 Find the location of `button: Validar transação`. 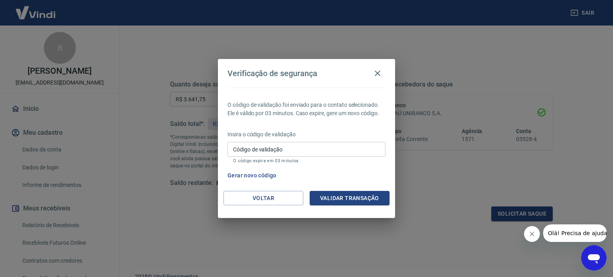

button: Validar transação is located at coordinates (350, 198).